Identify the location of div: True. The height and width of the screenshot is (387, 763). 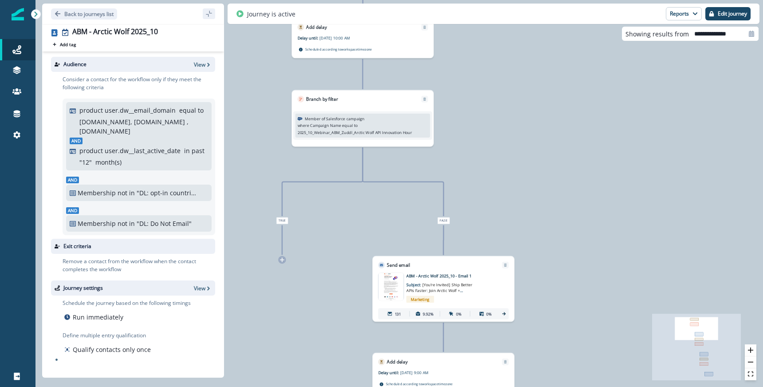
(282, 221).